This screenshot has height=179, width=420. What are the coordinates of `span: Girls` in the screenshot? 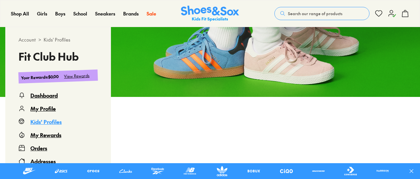 It's located at (42, 14).